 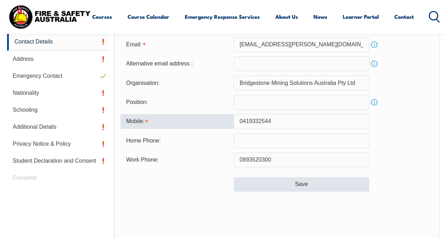 I want to click on a: Schooling, so click(x=59, y=110).